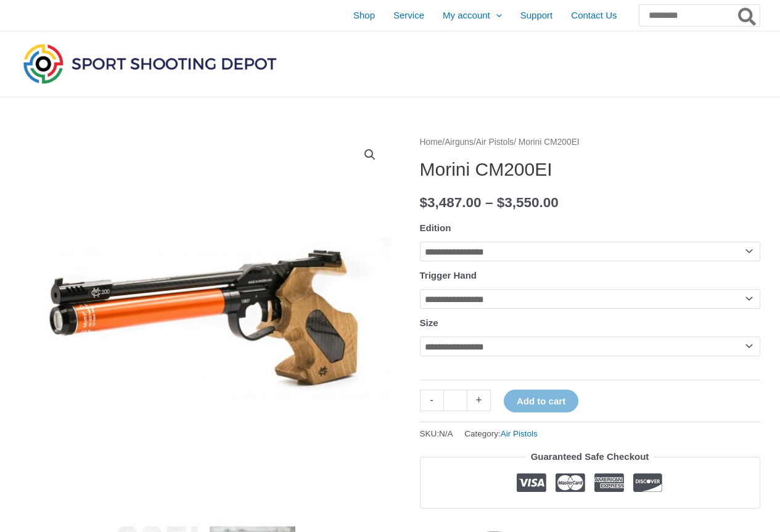  What do you see at coordinates (590, 143) in the screenshot?
I see `nav: Breadcrumb` at bounding box center [590, 143].